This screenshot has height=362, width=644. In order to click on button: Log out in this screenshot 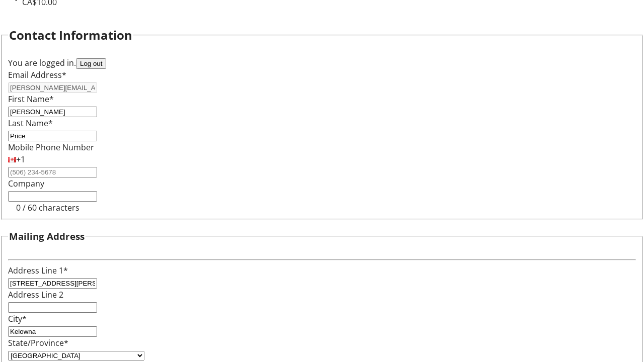, I will do `click(91, 63)`.